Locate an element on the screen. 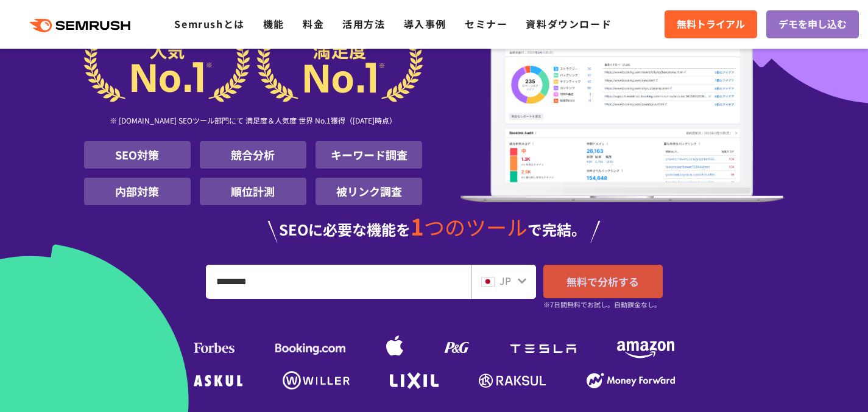  li: 順位計測 is located at coordinates (253, 192).